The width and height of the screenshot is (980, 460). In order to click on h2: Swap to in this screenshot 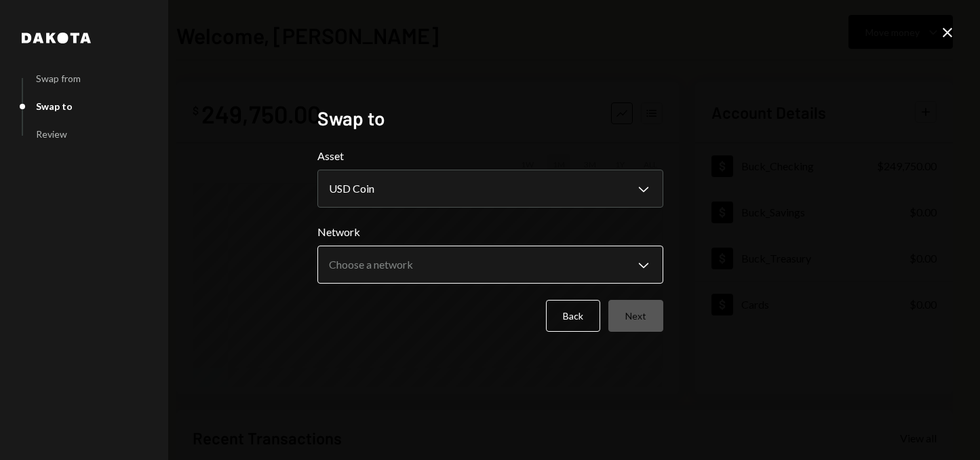, I will do `click(491, 118)`.